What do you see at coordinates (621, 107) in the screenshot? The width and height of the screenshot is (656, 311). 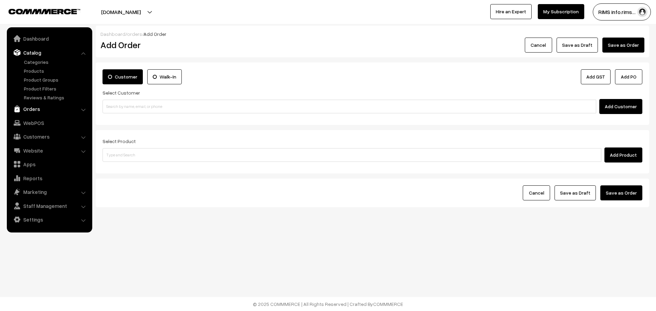 I see `button: Add Customer` at bounding box center [621, 107].